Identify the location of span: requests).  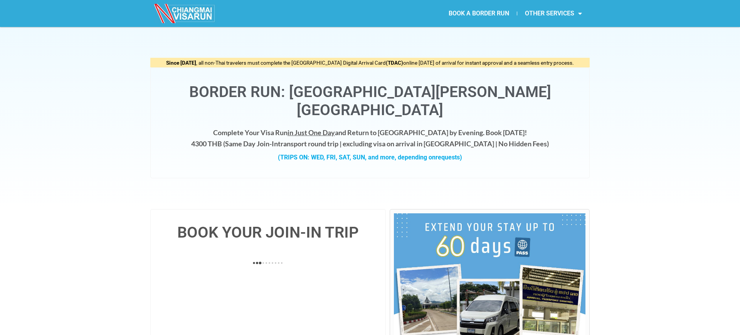
(449, 157).